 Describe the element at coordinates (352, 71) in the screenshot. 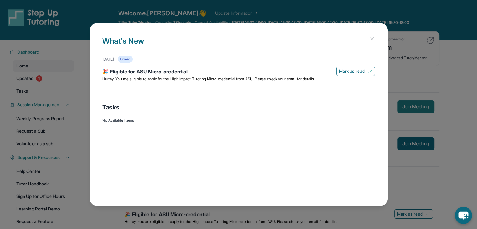

I see `span: Mark as read` at that location.